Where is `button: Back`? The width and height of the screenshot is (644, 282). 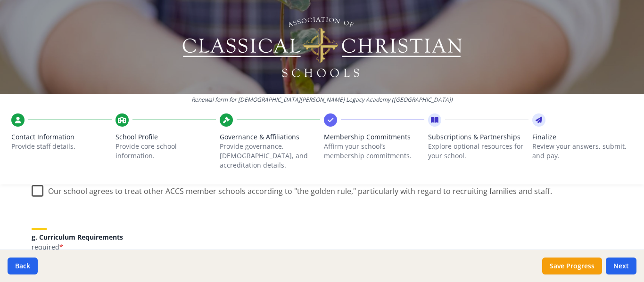
button: Back is located at coordinates (22, 266).